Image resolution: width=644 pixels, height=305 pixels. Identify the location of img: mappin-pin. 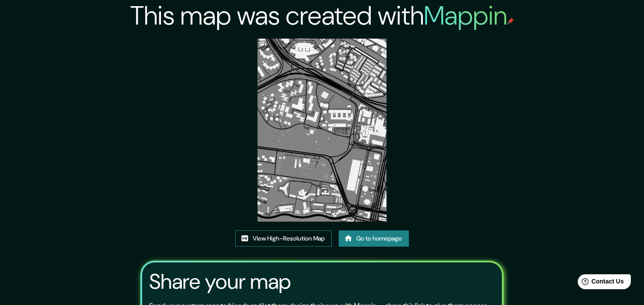
(511, 21).